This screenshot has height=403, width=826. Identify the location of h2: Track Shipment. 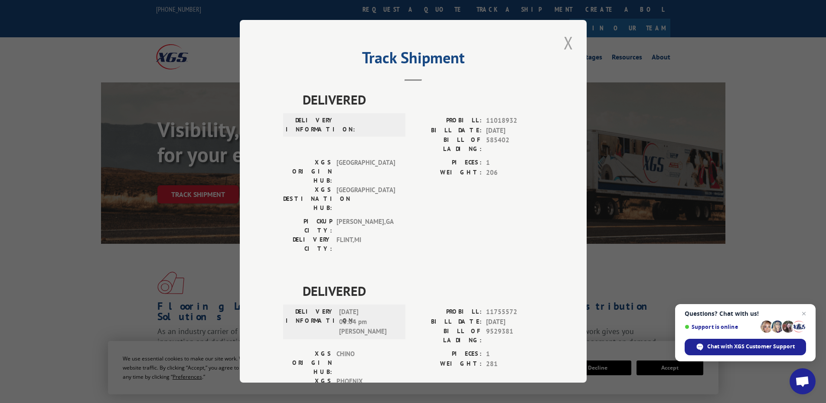
(413, 60).